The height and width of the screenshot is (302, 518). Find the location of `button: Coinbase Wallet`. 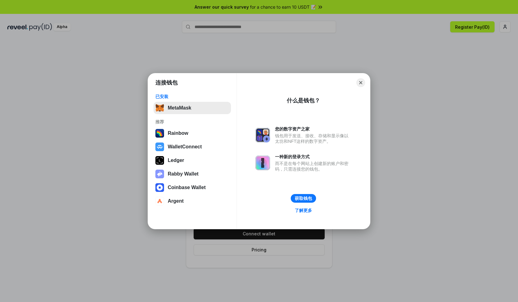

button: Coinbase Wallet is located at coordinates (192, 188).